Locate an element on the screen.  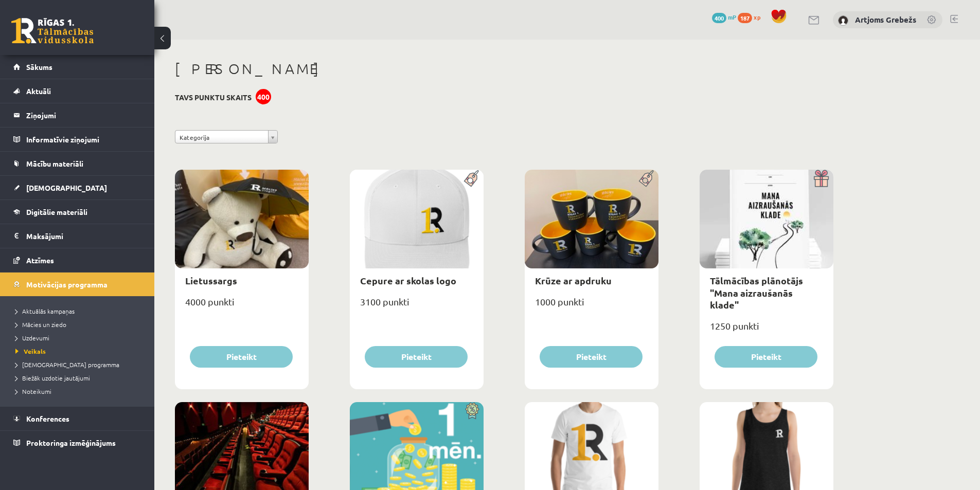
span: Kategorija is located at coordinates (221, 137).